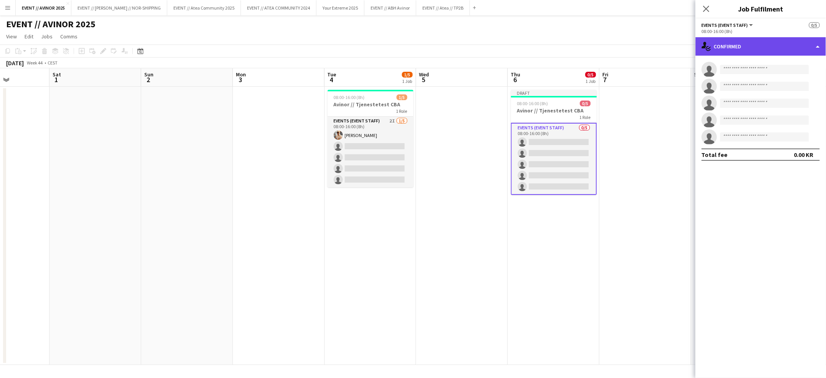 Image resolution: width=826 pixels, height=378 pixels. Describe the element at coordinates (554, 159) in the screenshot. I see `app-card-role: Events (Event Staff)0/508:00-16:00 (8h)` at that location.